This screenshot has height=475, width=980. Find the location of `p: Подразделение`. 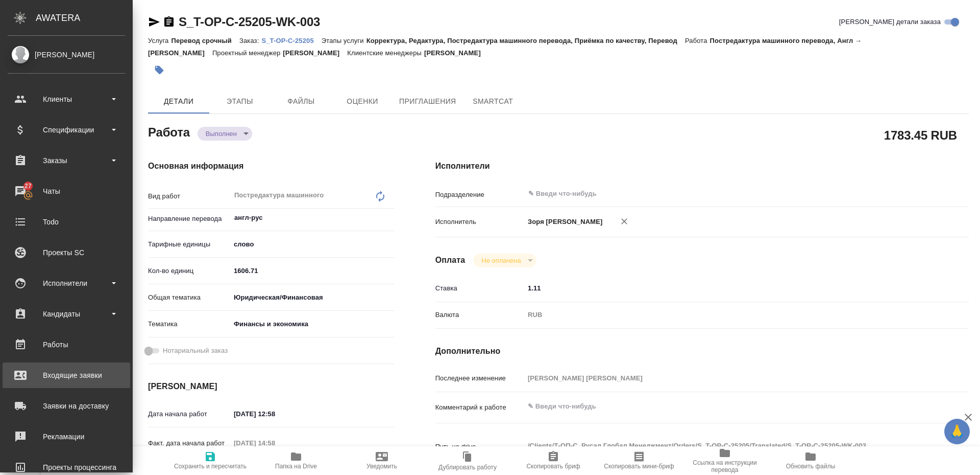

p: Подразделение is located at coordinates (480, 194).